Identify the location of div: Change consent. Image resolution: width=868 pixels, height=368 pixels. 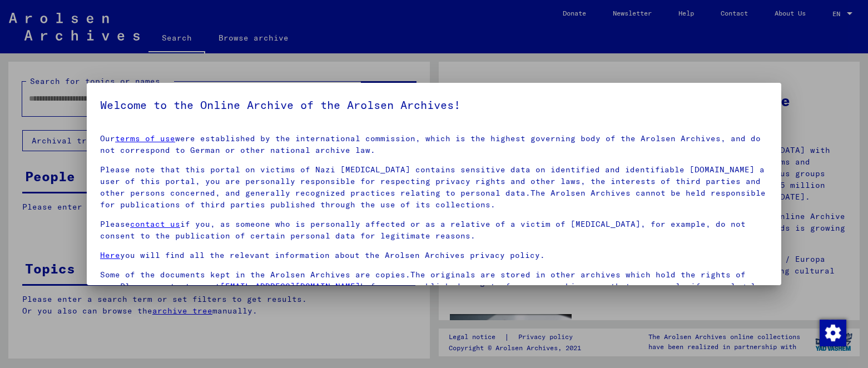
(833, 332).